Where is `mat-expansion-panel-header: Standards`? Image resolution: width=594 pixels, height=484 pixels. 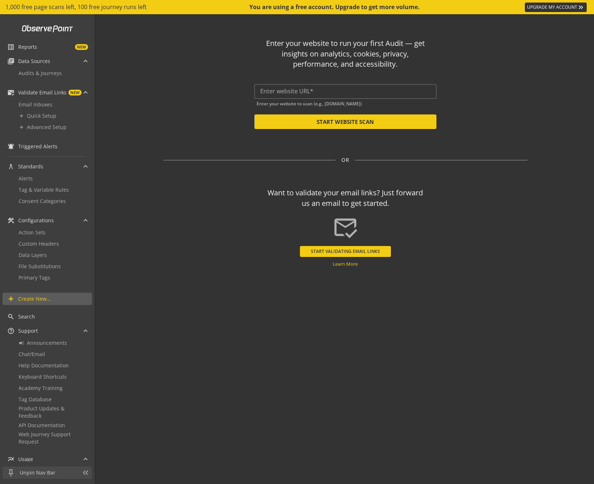
mat-expansion-panel-header: Standards is located at coordinates (47, 166).